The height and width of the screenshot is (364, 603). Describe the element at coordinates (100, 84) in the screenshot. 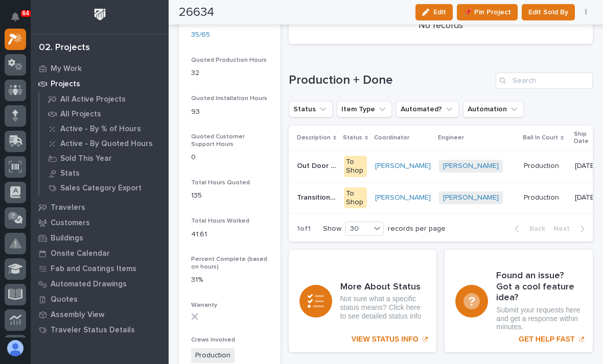

I see `a: Projects` at that location.